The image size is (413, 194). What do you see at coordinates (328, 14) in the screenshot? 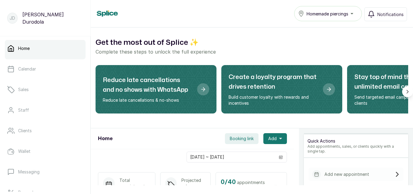
I see `button: Homemade piercings` at bounding box center [328, 14].